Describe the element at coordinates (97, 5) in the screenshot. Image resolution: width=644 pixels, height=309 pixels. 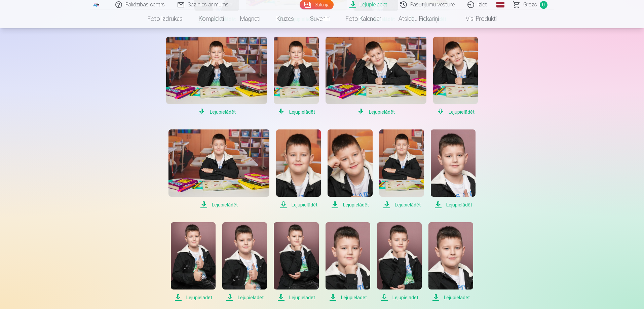
I see `img: /fa4` at that location.